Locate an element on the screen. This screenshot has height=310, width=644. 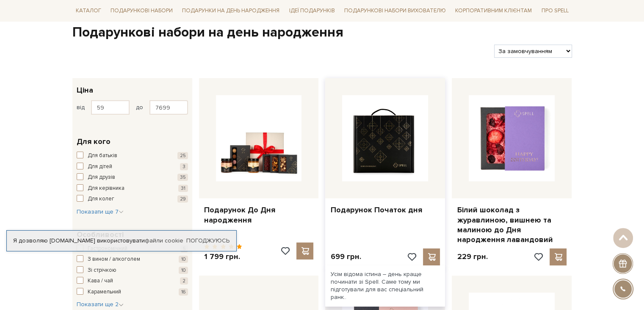
a: Подарунки на День народження is located at coordinates (231, 10).